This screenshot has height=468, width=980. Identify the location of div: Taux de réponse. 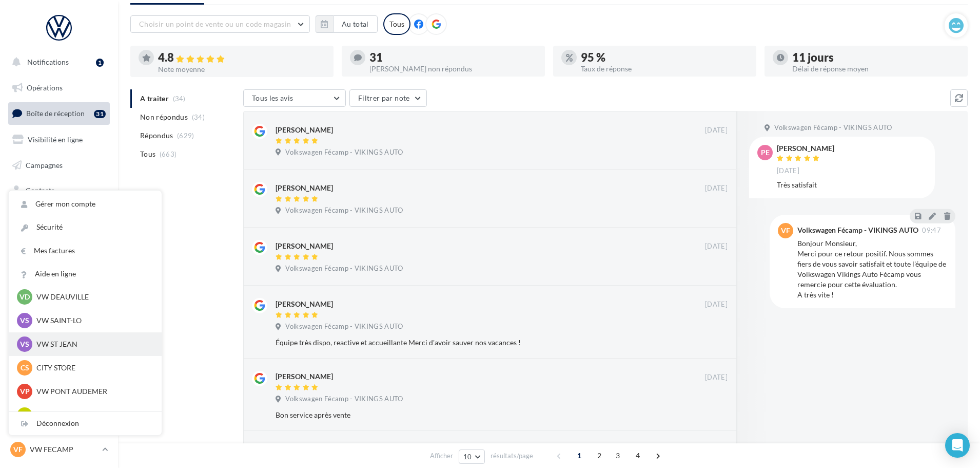
(664, 69).